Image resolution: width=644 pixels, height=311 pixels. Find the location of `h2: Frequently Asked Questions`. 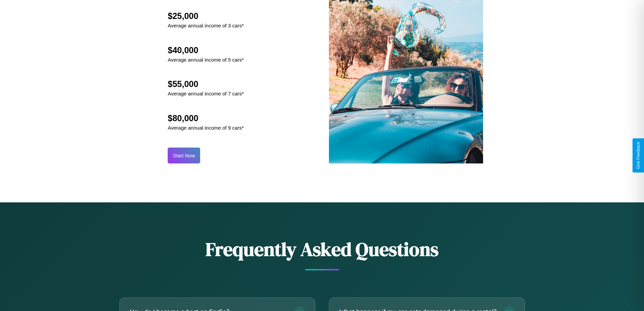

h2: Frequently Asked Questions is located at coordinates (322, 249).